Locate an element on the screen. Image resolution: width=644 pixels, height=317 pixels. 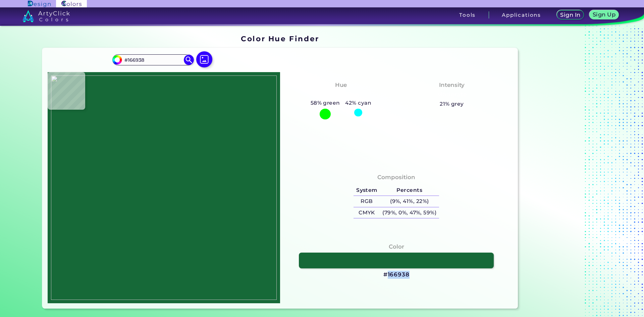
h5: 58% green is located at coordinates (325, 103).